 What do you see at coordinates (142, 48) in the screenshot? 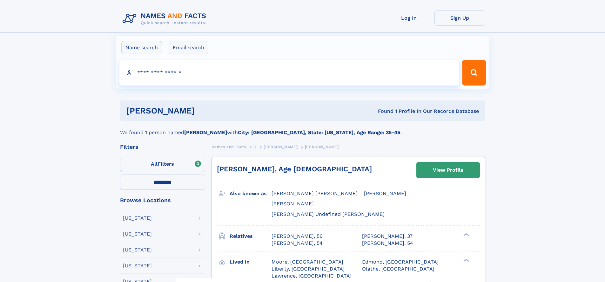
I see `label: Name search` at bounding box center [142, 48].